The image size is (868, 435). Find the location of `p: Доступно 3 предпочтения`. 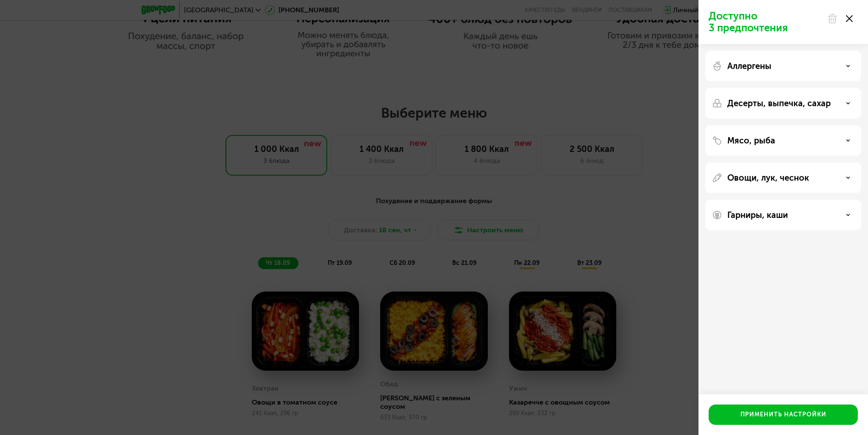

p: Доступно 3 предпочтения is located at coordinates (765, 22).